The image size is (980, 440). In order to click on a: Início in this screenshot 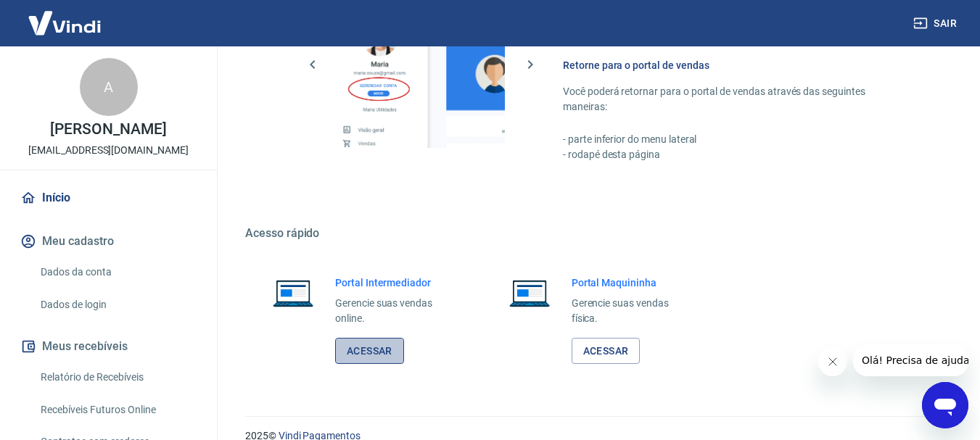, I will do `click(108, 198)`.